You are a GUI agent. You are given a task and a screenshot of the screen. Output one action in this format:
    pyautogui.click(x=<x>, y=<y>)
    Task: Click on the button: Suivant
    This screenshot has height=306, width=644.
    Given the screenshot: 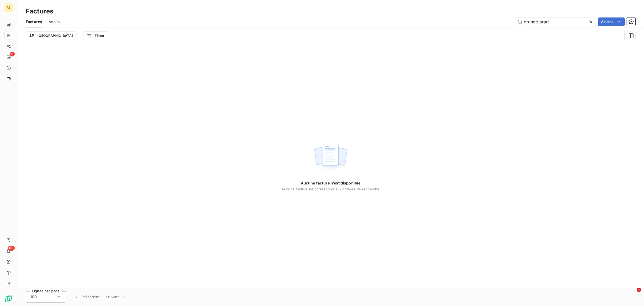 What is the action you would take?
    pyautogui.click(x=116, y=297)
    